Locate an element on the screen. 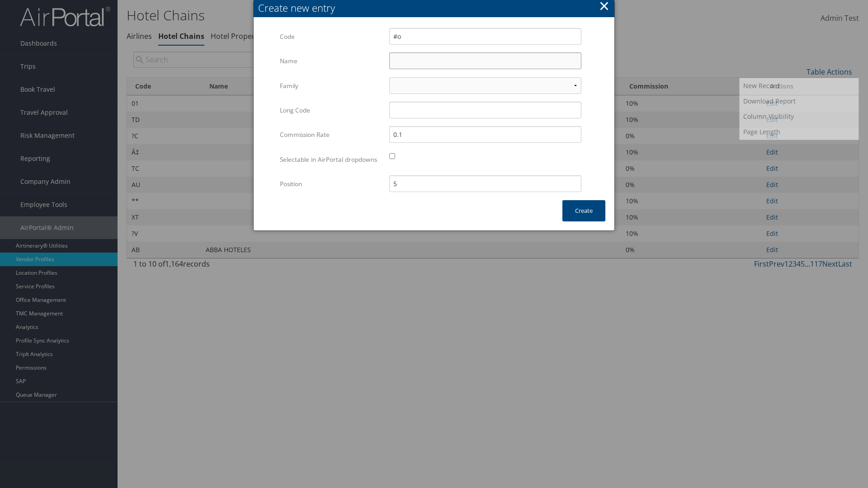  a: Download Report is located at coordinates (799, 102).